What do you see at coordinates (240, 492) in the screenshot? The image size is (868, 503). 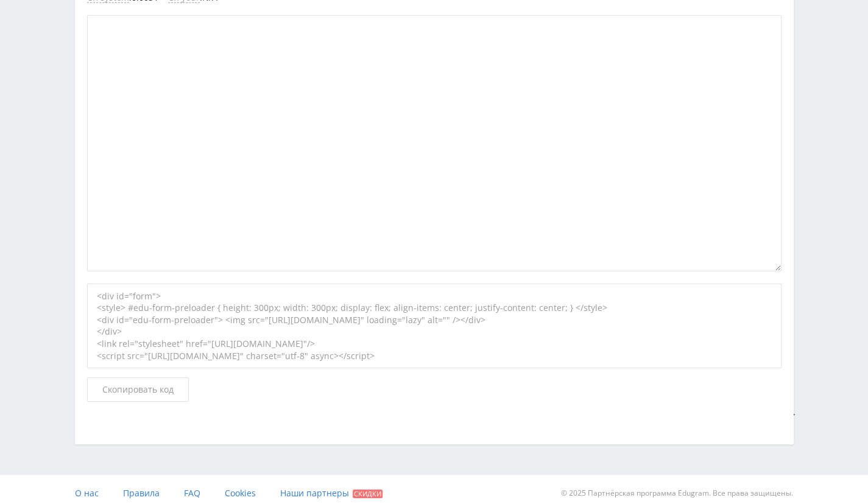 I see `span: Cookies` at bounding box center [240, 492].